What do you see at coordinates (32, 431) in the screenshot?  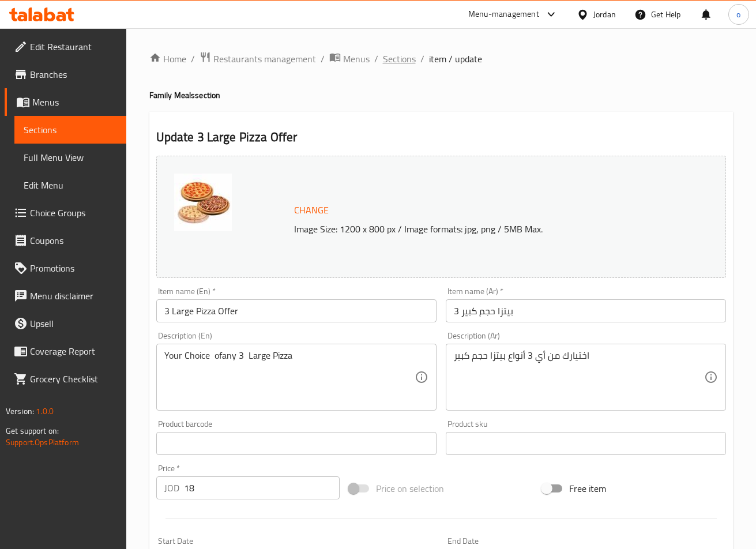 I see `span: Get support on:` at bounding box center [32, 431].